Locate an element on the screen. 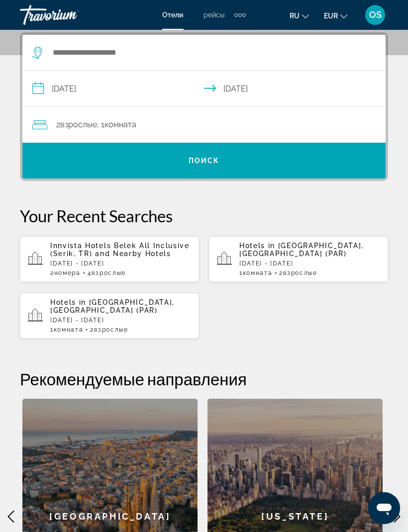  div: Search widget is located at coordinates (204, 106).